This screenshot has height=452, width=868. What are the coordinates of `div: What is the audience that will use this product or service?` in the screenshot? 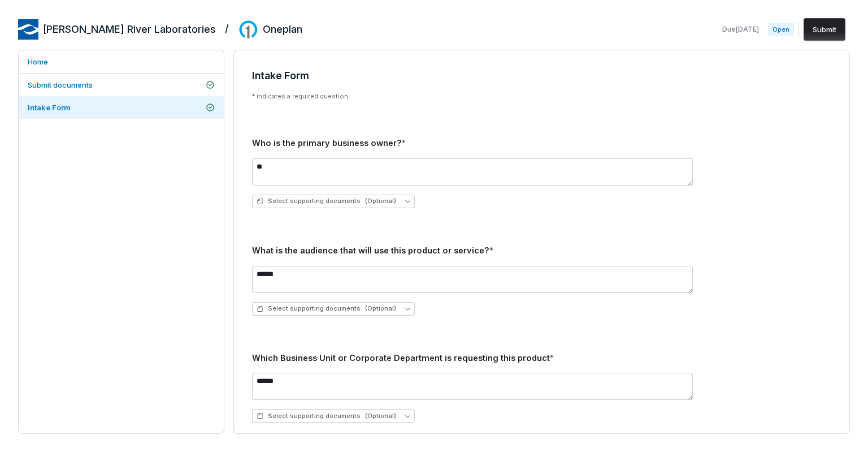 It's located at (542, 250).